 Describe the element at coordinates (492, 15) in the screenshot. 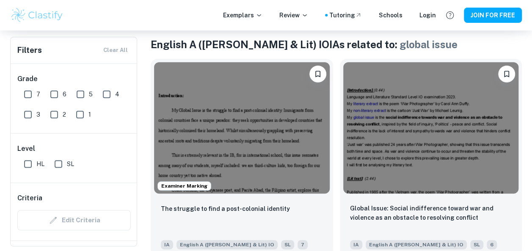

I see `button: JOIN FOR FREE` at that location.